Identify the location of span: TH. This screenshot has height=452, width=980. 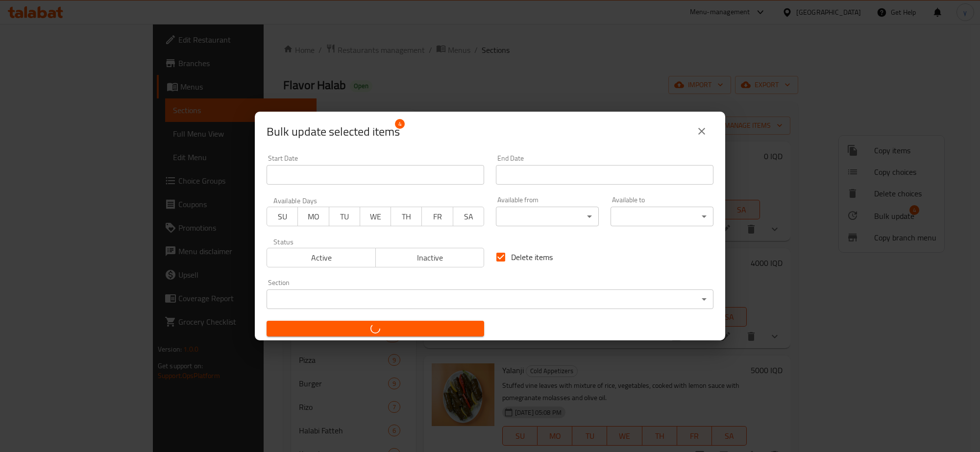
(407, 217).